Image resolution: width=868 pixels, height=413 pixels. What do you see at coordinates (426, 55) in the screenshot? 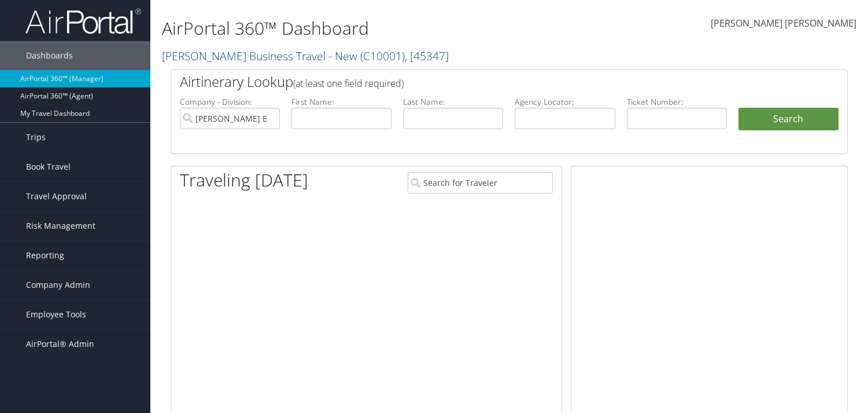
I see `span: , [ 45347 ]` at bounding box center [426, 55].